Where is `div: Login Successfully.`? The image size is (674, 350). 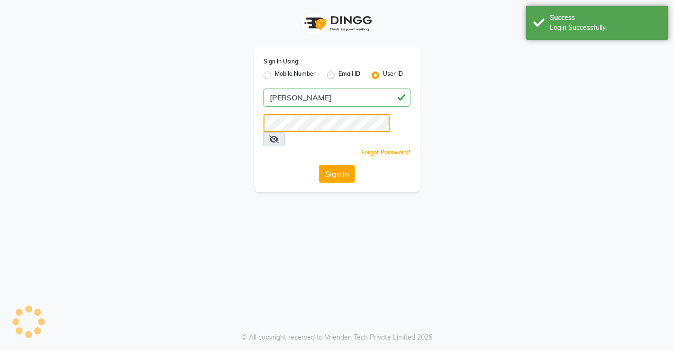
div: Login Successfully. is located at coordinates (605, 27).